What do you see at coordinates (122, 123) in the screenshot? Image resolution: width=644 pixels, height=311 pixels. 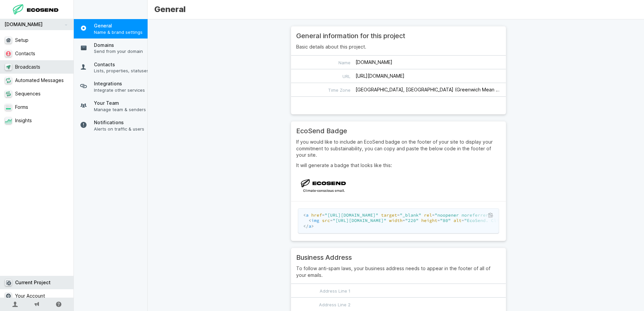 I see `span: Notifications` at bounding box center [122, 123].